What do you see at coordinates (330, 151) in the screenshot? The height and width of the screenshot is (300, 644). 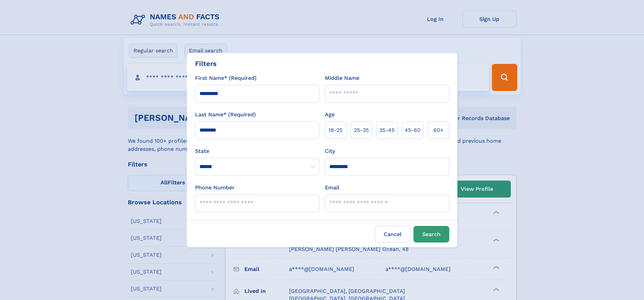 I see `label: City` at bounding box center [330, 151].